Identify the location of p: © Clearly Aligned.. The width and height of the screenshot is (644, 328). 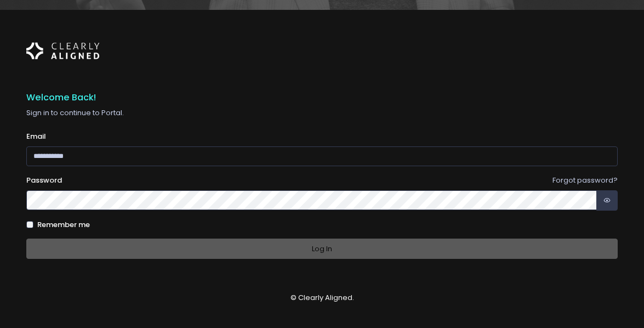
(322, 298).